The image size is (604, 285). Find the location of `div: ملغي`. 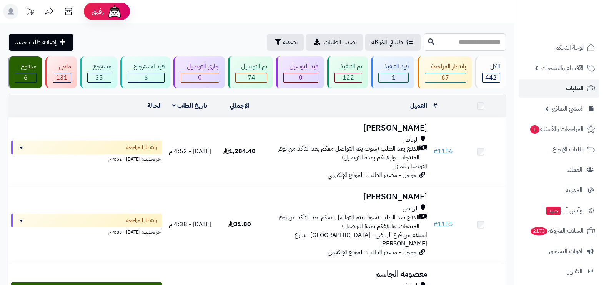

div: ملغي is located at coordinates (62, 67).